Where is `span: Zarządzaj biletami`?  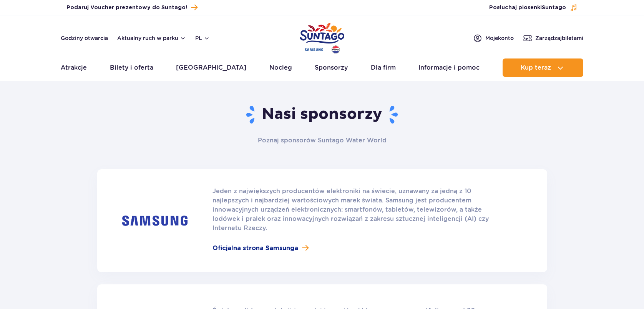 span: Zarządzaj biletami is located at coordinates (559, 38).